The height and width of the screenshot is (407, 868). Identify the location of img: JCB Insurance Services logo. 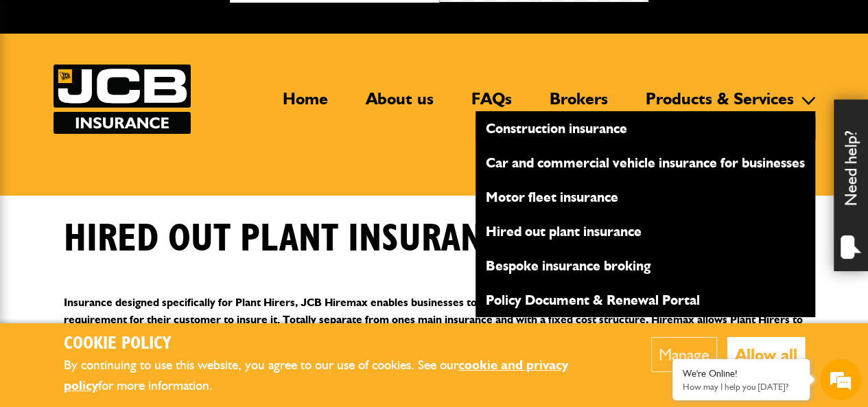
(123, 99).